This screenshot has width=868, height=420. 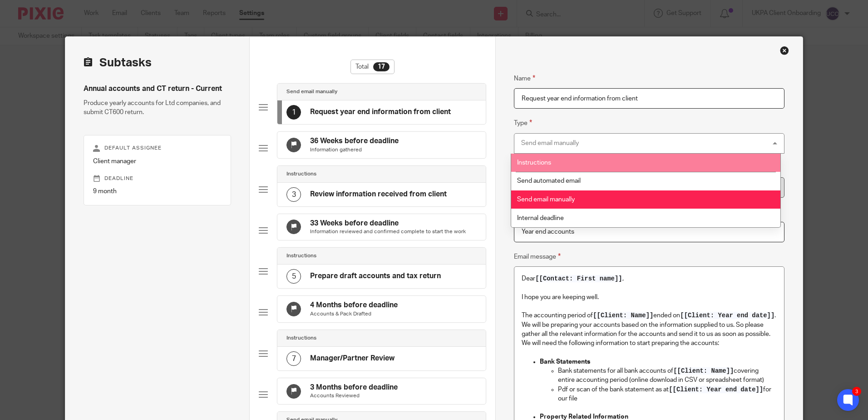 I want to click on span: Instructions, so click(x=534, y=163).